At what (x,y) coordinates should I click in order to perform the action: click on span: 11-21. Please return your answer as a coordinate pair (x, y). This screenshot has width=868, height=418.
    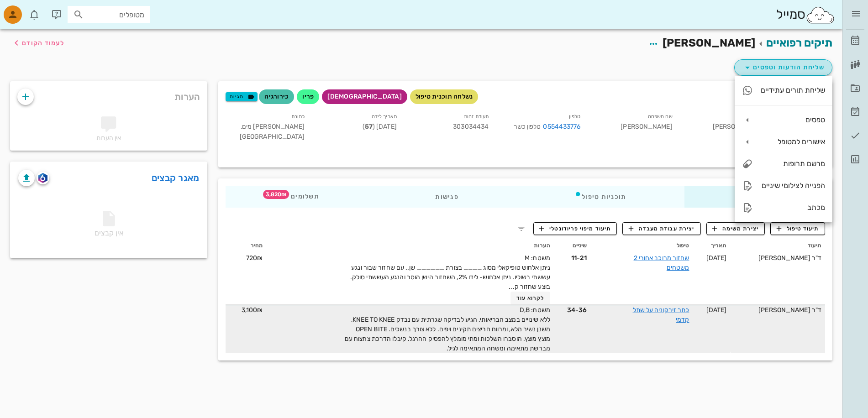
    Looking at the image, I should click on (572, 258).